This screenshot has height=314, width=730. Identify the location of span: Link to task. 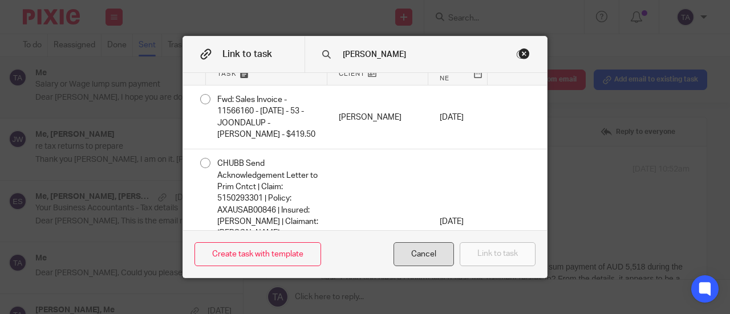
(247, 54).